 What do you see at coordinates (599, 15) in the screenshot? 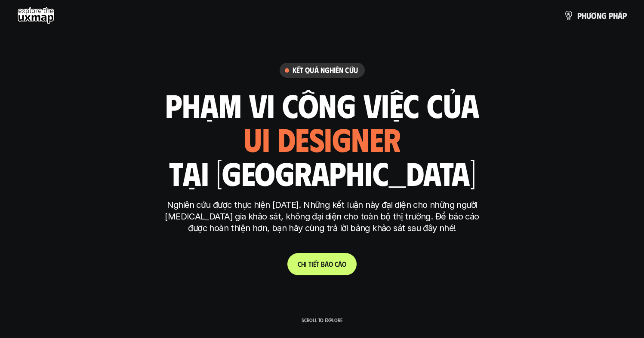
I see `span: n` at bounding box center [599, 15].